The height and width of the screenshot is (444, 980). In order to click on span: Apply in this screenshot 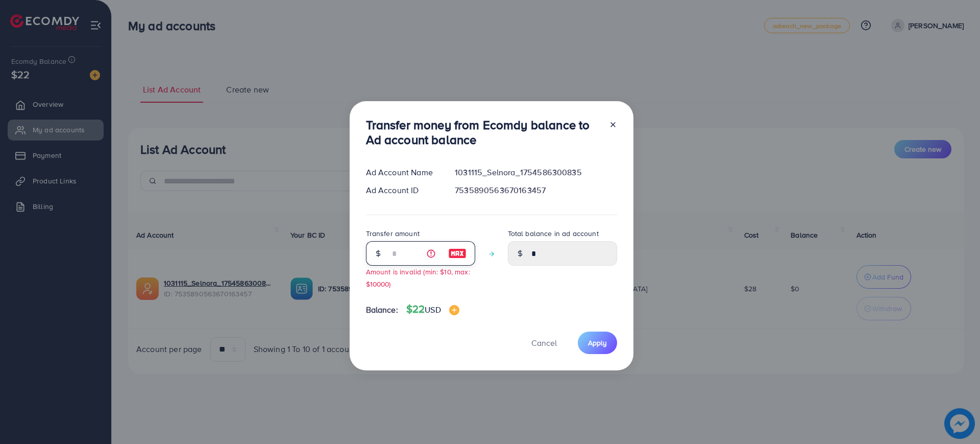, I will do `click(597, 343)`.